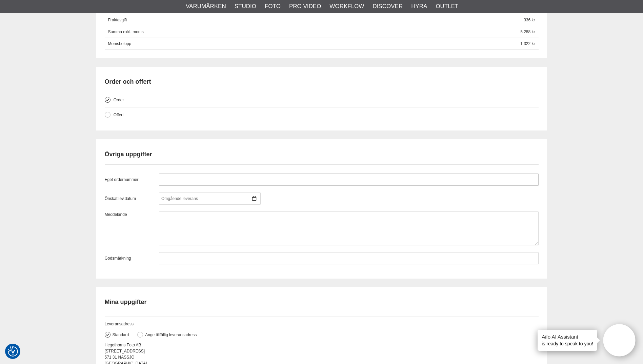 The image size is (643, 364). What do you see at coordinates (132, 179) in the screenshot?
I see `label: Eget ordernummer` at bounding box center [132, 179].